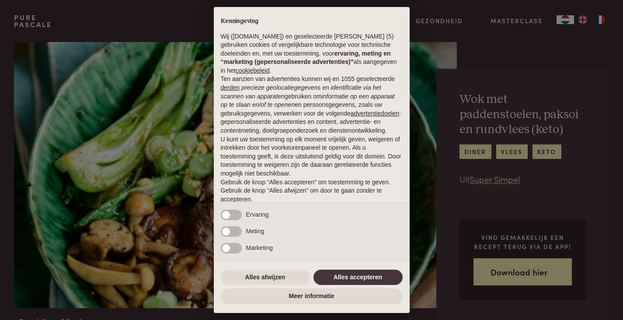 The width and height of the screenshot is (623, 320). Describe the element at coordinates (358, 277) in the screenshot. I see `button: Alles accepteren` at that location.